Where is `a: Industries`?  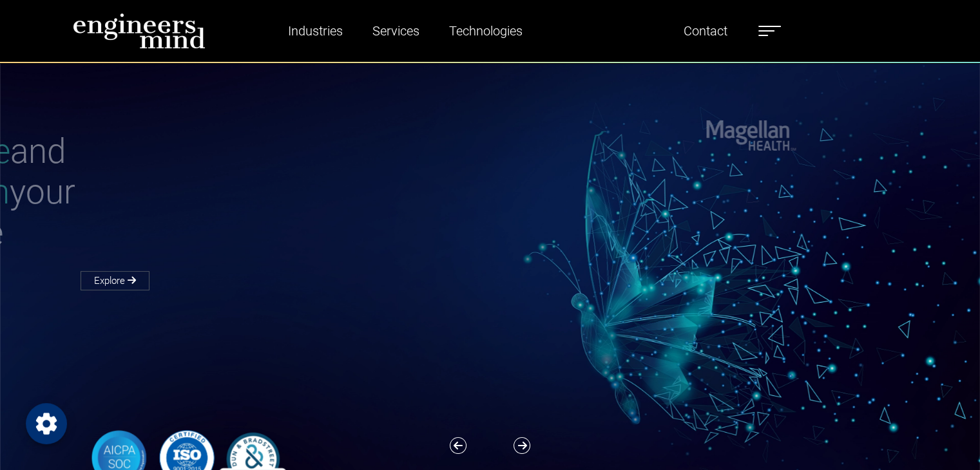
a: Industries is located at coordinates (315, 31).